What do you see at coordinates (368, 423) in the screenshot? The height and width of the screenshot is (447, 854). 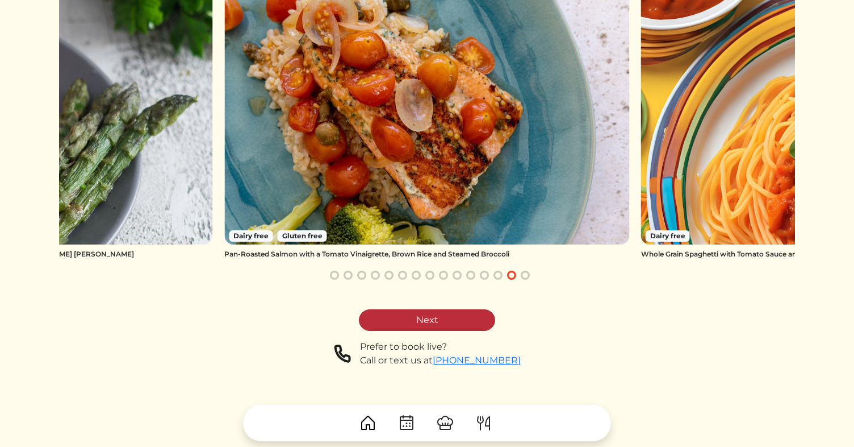 I see `img: House-9bf13187bcbb5817f509fe5e7408150f90897510c4275e13d0d5fca38e0b5951.svg` at bounding box center [368, 423].